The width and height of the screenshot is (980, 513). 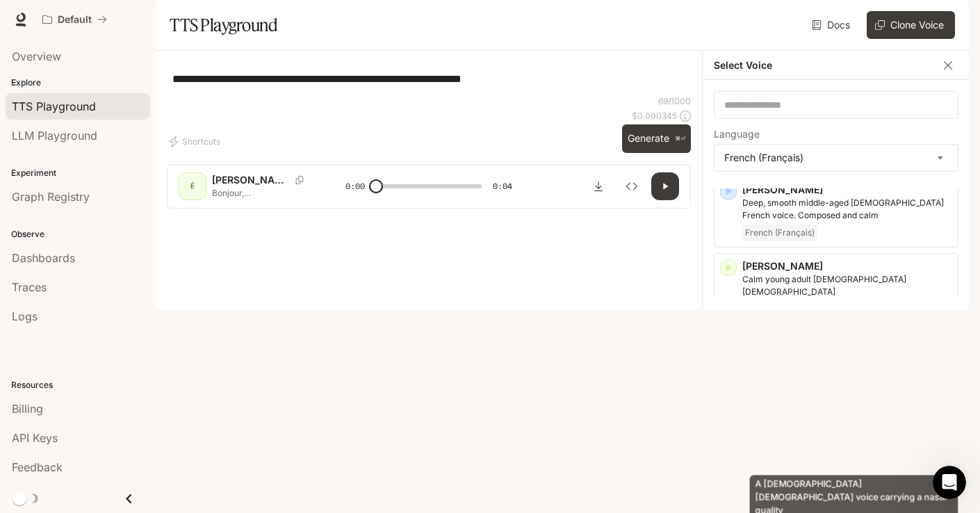 I want to click on p: Deep, smooth middle-aged male French voice. Composed and calm, so click(x=847, y=209).